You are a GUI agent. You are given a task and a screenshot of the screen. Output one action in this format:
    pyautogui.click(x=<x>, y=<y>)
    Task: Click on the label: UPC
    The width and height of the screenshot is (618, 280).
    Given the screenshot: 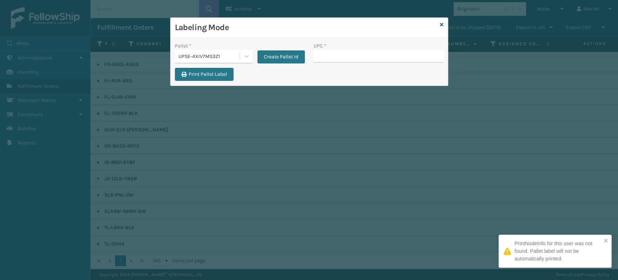 What is the action you would take?
    pyautogui.click(x=320, y=46)
    